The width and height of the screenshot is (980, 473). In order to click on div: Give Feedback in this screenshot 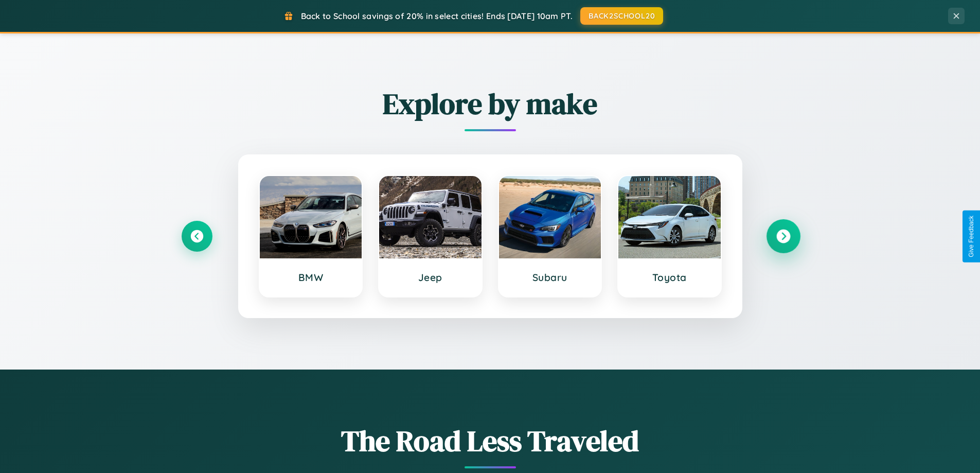, I will do `click(971, 236)`.